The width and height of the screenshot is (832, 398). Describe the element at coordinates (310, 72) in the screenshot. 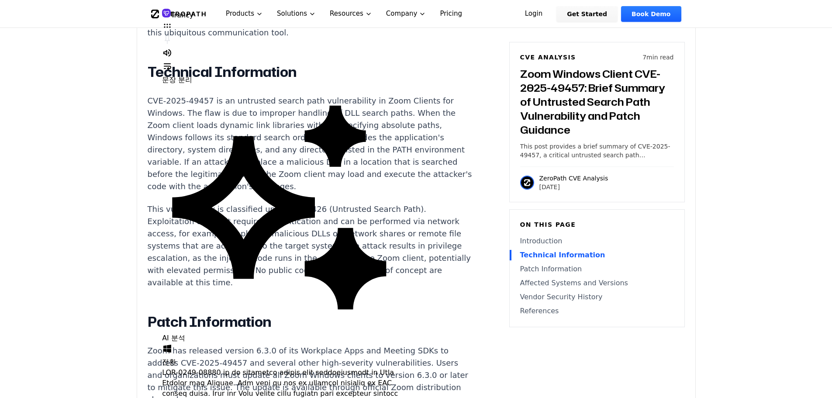

I see `h2: Technical Information` at that location.